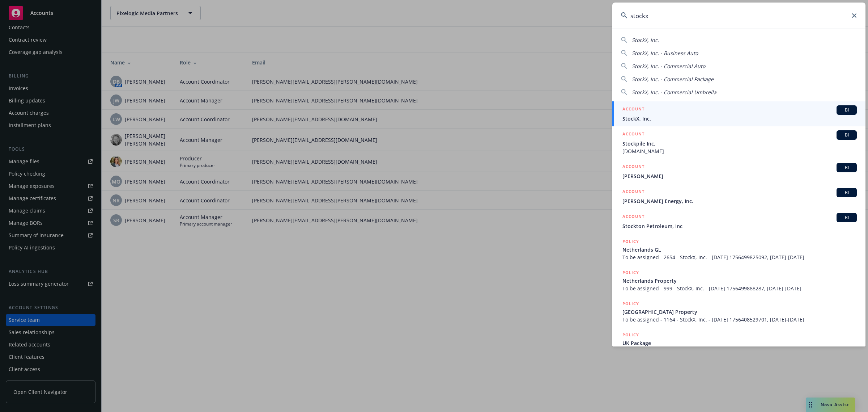  I want to click on span: StockX, Inc. - Commercial Umbrella, so click(675, 92).